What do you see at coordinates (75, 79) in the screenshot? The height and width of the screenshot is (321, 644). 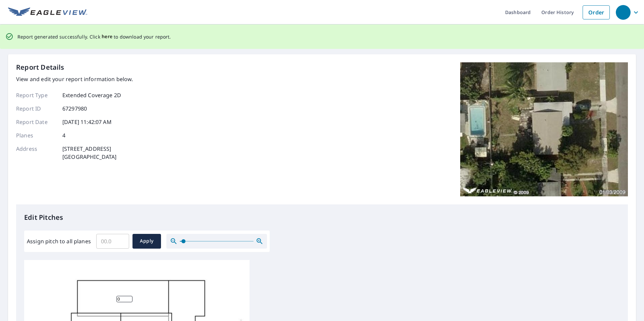 I see `p: View and edit your report information below.` at bounding box center [75, 79].